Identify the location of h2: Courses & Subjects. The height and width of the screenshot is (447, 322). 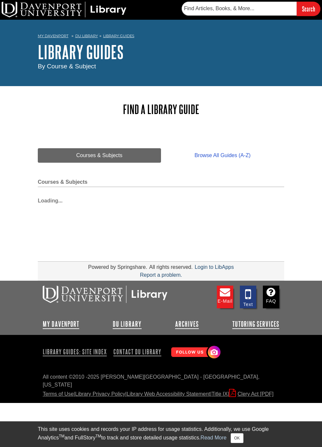
(161, 183).